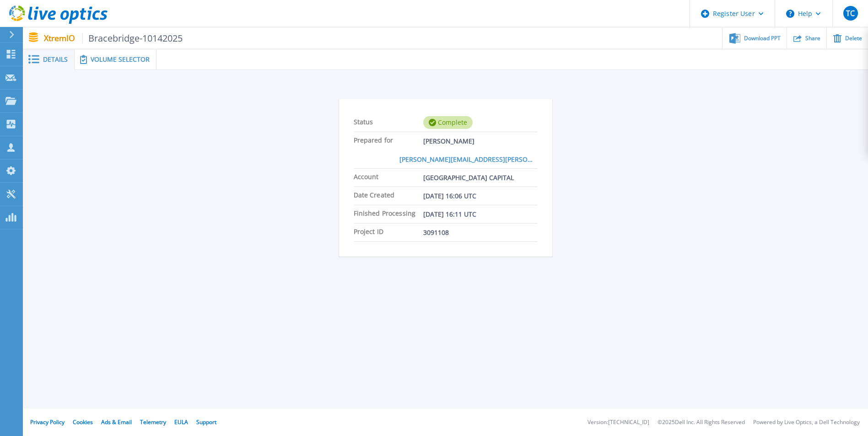 The image size is (868, 436). Describe the element at coordinates (854, 38) in the screenshot. I see `span: Delete` at that location.